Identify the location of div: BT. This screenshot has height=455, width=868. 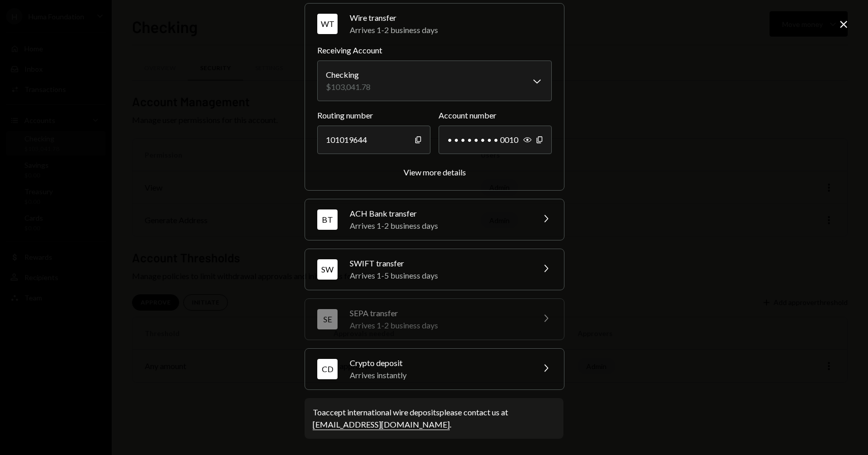
(328, 219).